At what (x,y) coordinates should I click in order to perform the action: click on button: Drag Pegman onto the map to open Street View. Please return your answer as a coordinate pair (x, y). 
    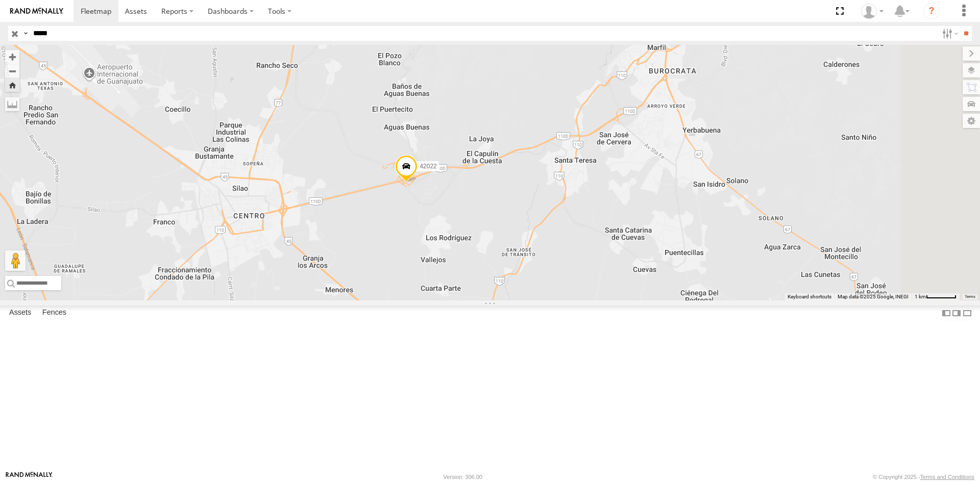
    Looking at the image, I should click on (15, 261).